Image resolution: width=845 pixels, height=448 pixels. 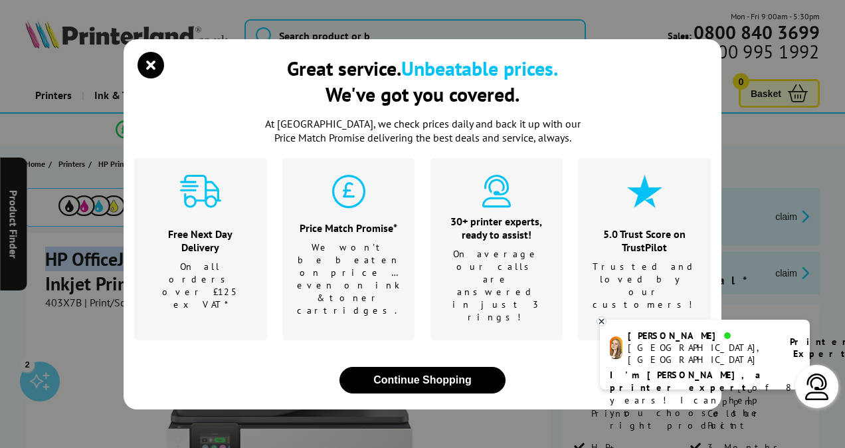 I want to click on p: On average our calls are answered in just 3 rings!, so click(x=497, y=286).